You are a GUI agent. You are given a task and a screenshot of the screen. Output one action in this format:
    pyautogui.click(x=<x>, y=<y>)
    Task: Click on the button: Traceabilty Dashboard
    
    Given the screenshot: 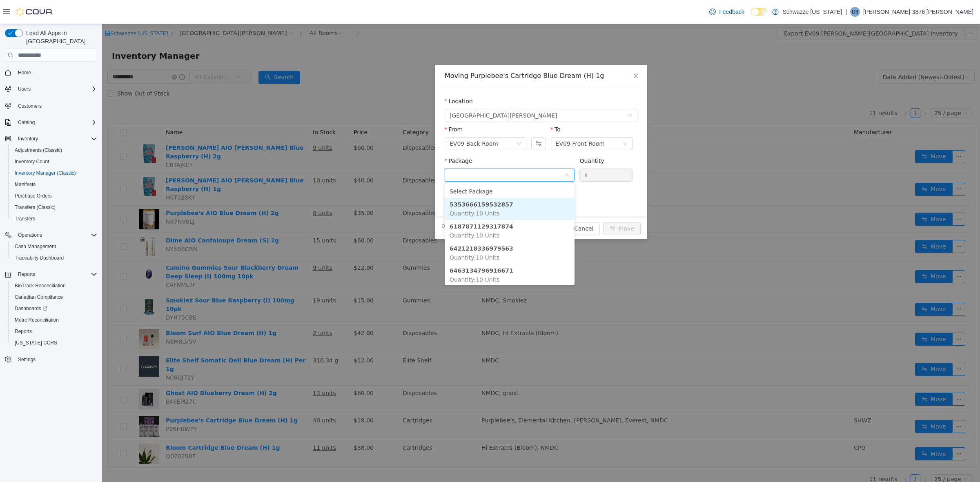 What is the action you would take?
    pyautogui.click(x=54, y=258)
    